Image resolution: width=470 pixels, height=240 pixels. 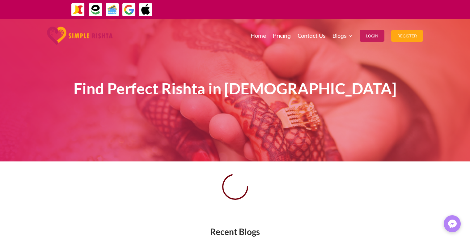 I want to click on a: Contact Us, so click(x=312, y=36).